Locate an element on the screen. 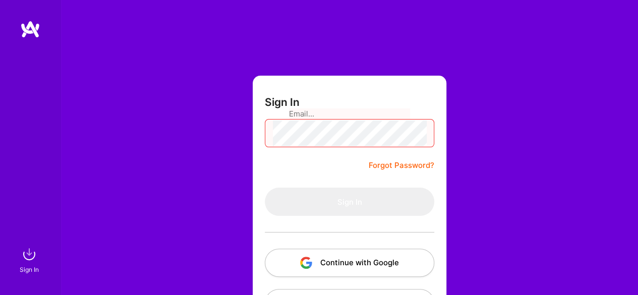 The height and width of the screenshot is (295, 638). input: Email... is located at coordinates (350, 114).